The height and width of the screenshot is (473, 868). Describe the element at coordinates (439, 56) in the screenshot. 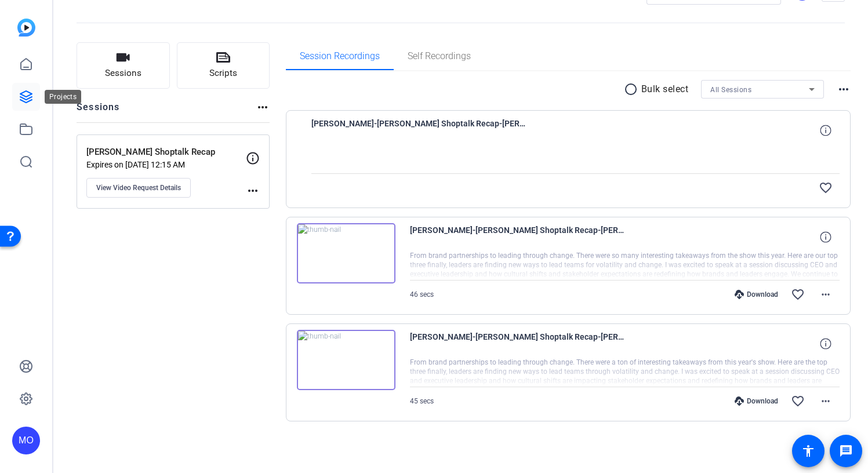

I see `span: Self Recordings` at that location.